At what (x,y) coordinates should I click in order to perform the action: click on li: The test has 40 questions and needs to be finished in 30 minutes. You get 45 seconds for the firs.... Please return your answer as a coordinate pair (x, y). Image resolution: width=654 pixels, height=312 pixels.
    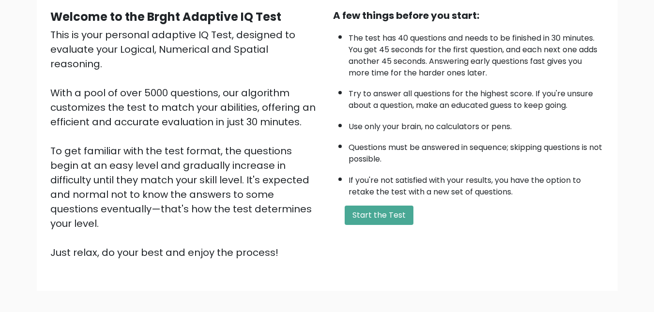
    Looking at the image, I should click on (476, 53).